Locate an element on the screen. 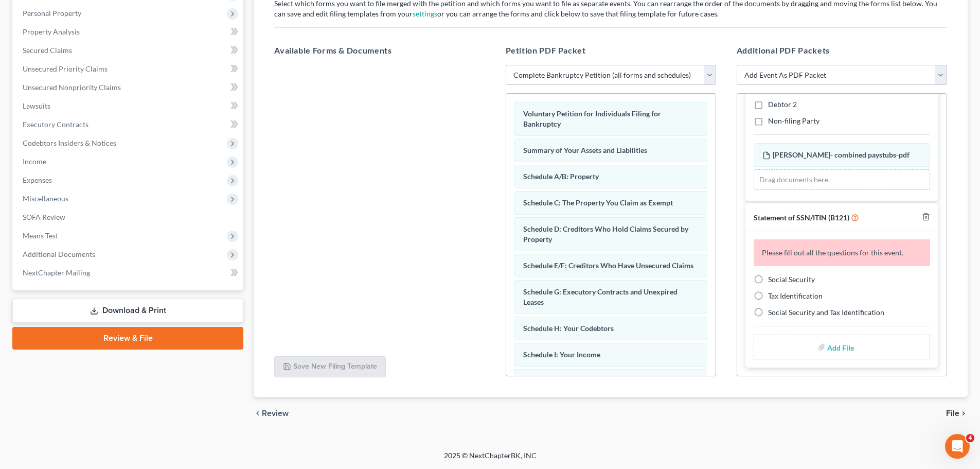 This screenshot has width=980, height=469. span: Unsecured Nonpriority Claims is located at coordinates (71, 87).